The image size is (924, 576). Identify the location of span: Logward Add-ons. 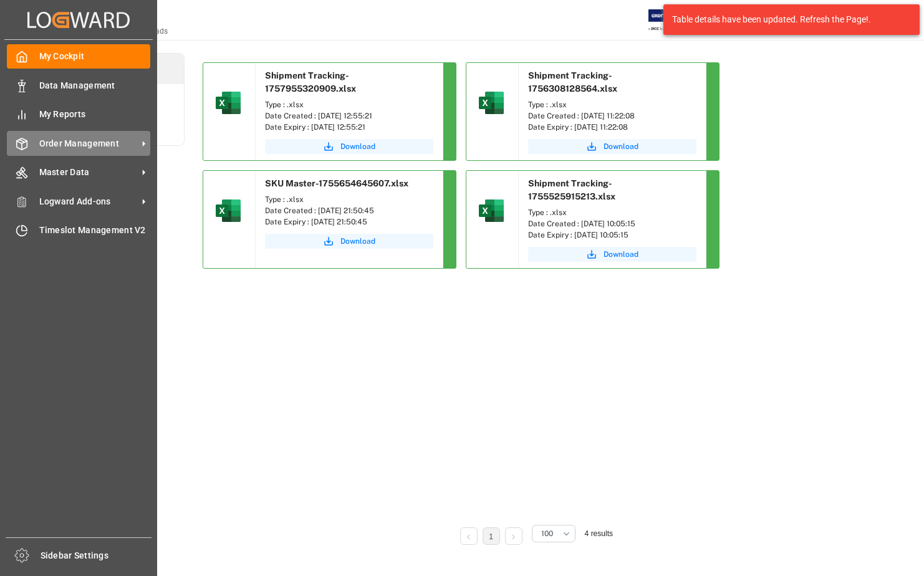
(88, 201).